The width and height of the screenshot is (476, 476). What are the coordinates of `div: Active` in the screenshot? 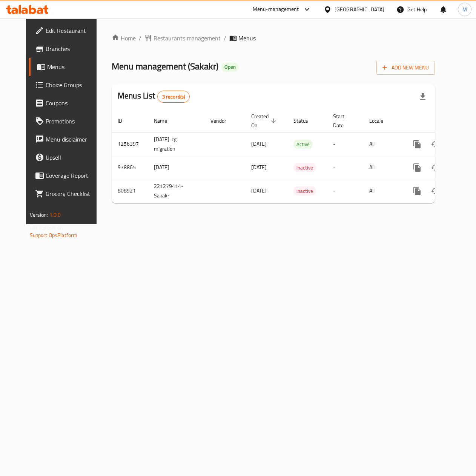 It's located at (303, 144).